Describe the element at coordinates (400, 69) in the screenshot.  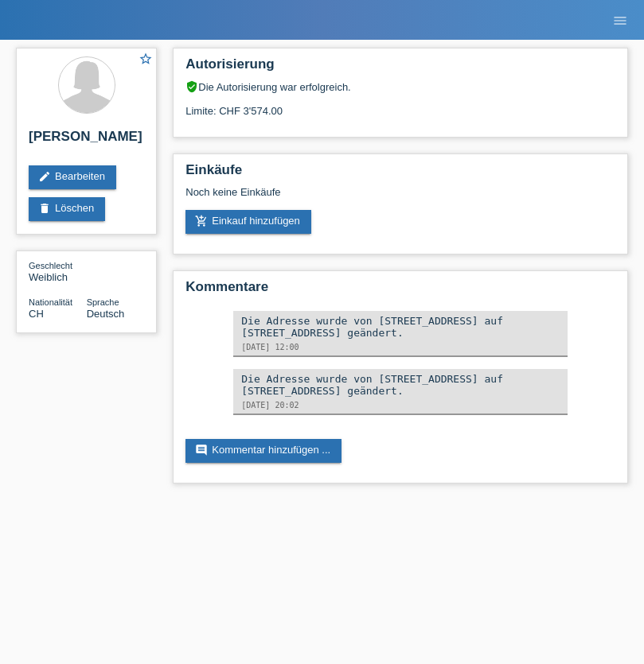
I see `h2: Autorisierung` at that location.